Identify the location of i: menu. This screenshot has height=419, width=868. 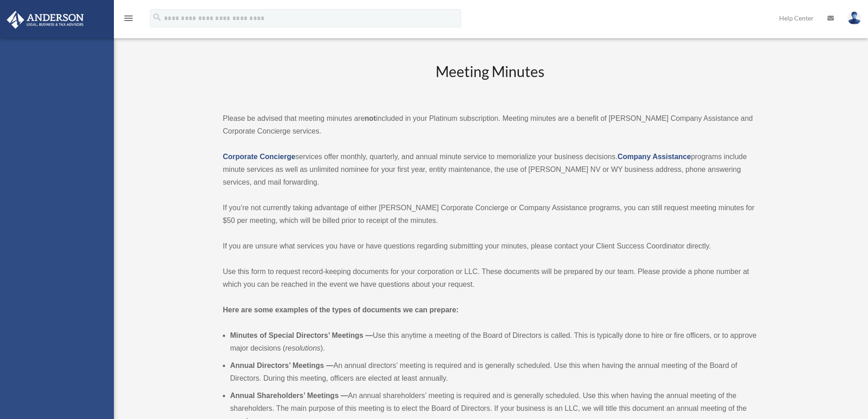
(128, 18).